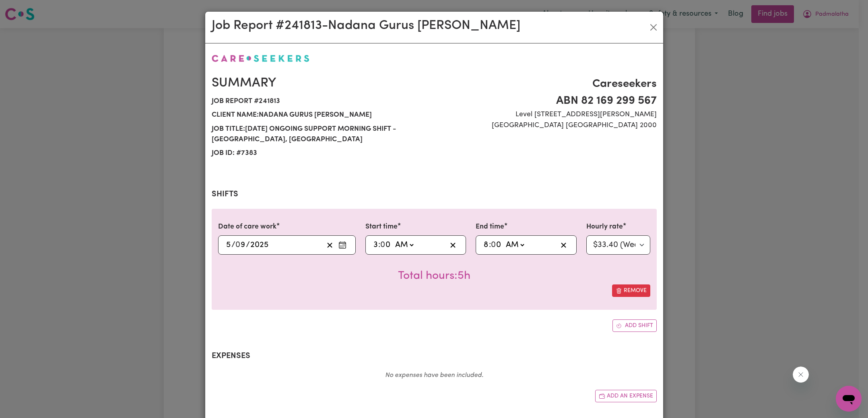  What do you see at coordinates (635, 325) in the screenshot?
I see `button: Add another shift` at bounding box center [635, 325].